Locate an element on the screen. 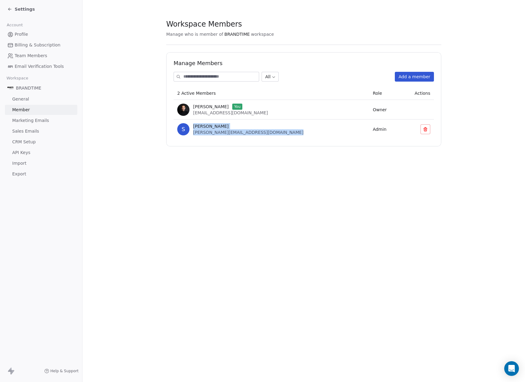 This screenshot has width=525, height=382. span: Settings is located at coordinates (25, 9).